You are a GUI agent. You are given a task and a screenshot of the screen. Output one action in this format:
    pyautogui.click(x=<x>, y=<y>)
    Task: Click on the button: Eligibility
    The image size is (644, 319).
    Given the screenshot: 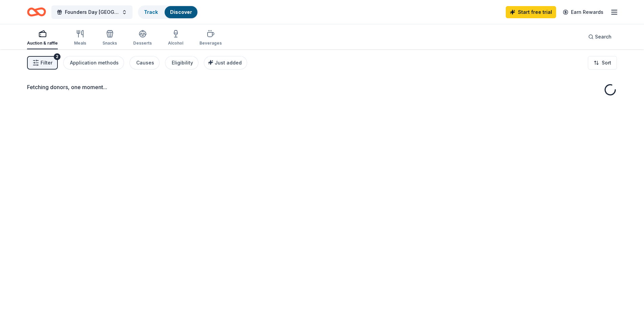 What is the action you would take?
    pyautogui.click(x=182, y=63)
    